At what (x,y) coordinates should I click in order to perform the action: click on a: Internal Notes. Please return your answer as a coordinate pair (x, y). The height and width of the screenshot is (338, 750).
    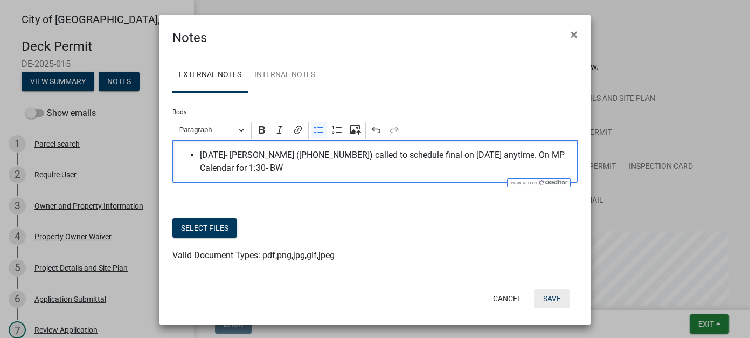
    Looking at the image, I should click on (285, 75).